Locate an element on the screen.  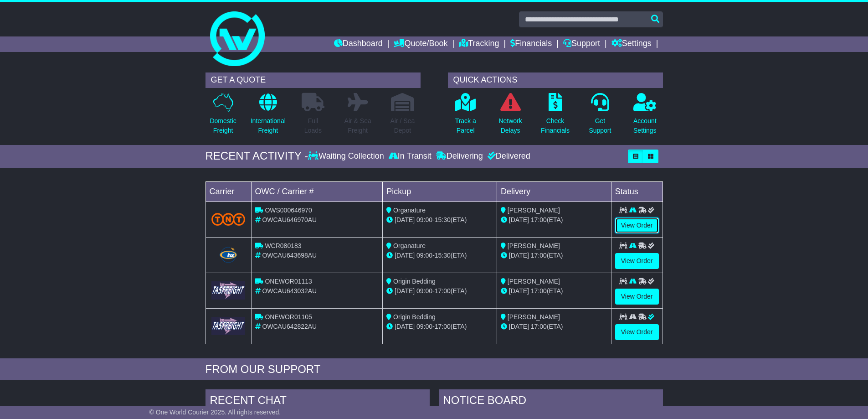
div: FROM OUR SUPPORT is located at coordinates (435, 369).